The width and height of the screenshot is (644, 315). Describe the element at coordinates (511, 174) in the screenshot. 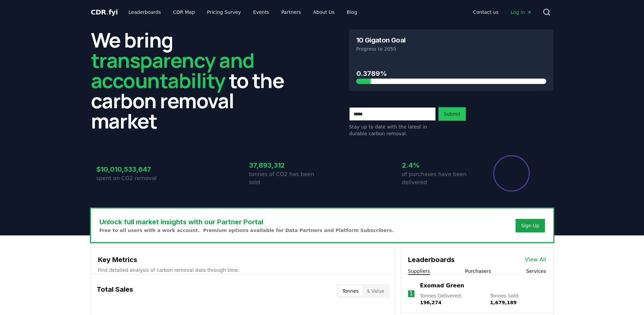

I see `div: Percentage of sales delivered` at that location.